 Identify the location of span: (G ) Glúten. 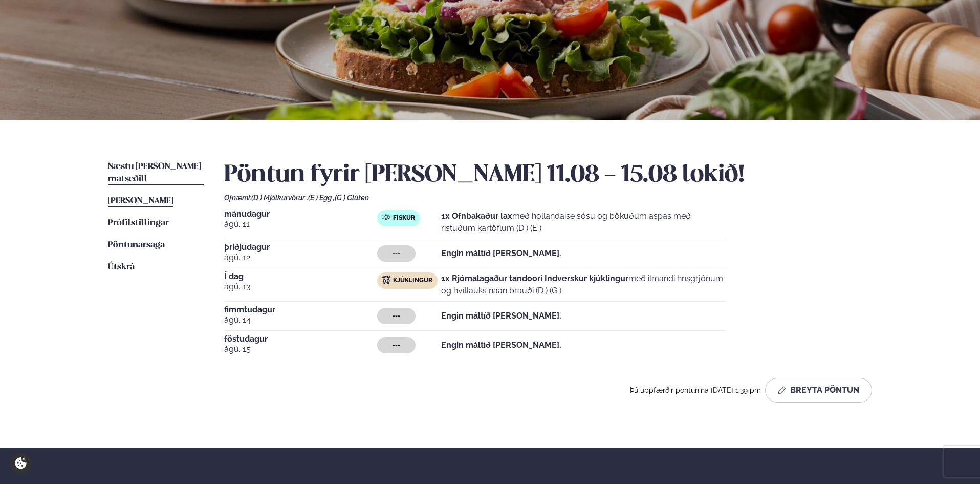
(351, 197).